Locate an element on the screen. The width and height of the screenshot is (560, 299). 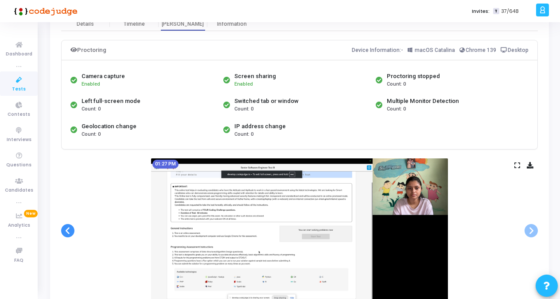
span: Desktop is located at coordinates (518, 50).